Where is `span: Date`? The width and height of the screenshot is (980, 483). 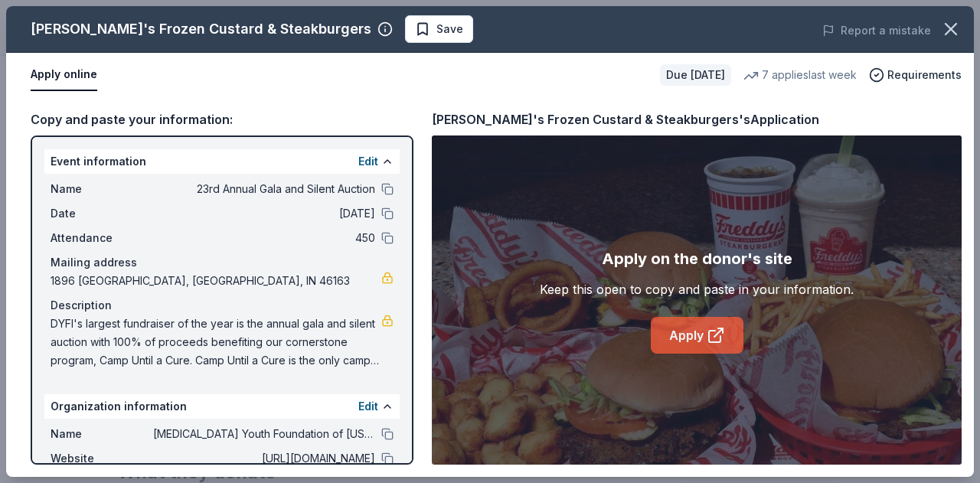 span: Date is located at coordinates (102, 213).